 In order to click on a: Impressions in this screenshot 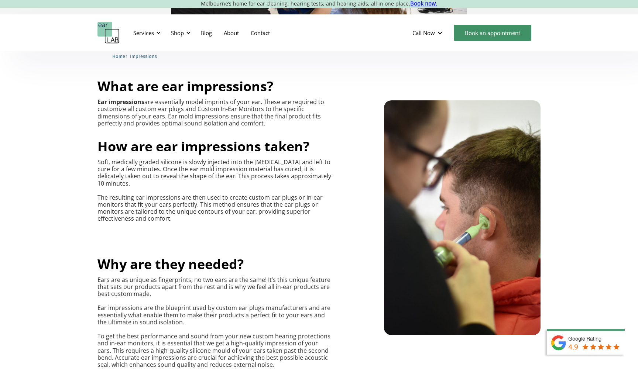, I will do `click(143, 56)`.